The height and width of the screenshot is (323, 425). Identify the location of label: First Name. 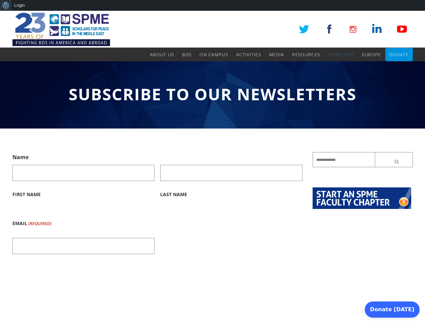
(83, 193).